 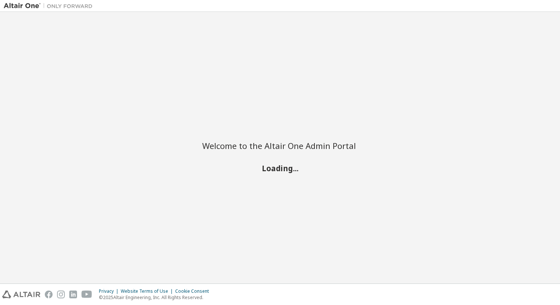 What do you see at coordinates (61, 294) in the screenshot?
I see `img: instagram.svg` at bounding box center [61, 294].